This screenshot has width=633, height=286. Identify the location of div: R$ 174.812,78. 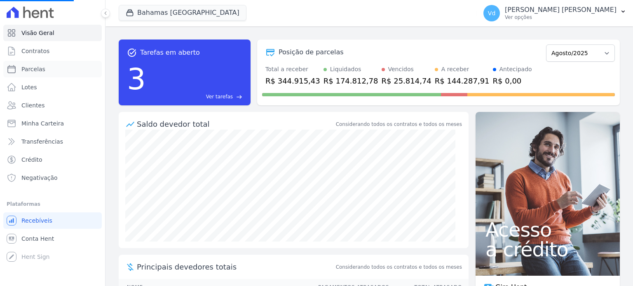
(351, 81).